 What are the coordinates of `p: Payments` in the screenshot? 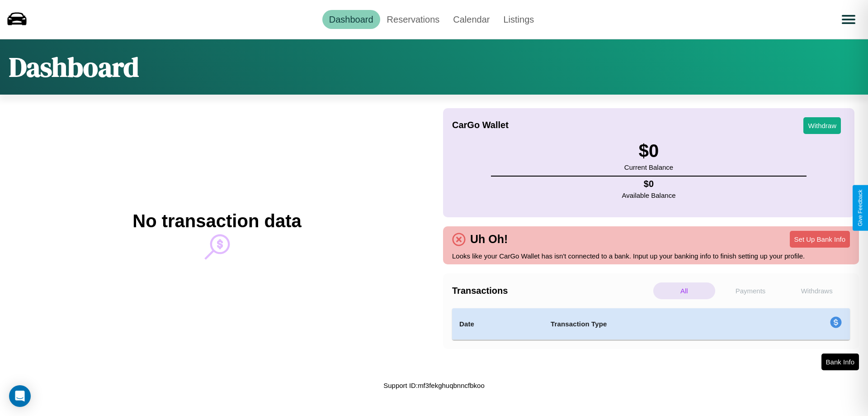 It's located at (750, 291).